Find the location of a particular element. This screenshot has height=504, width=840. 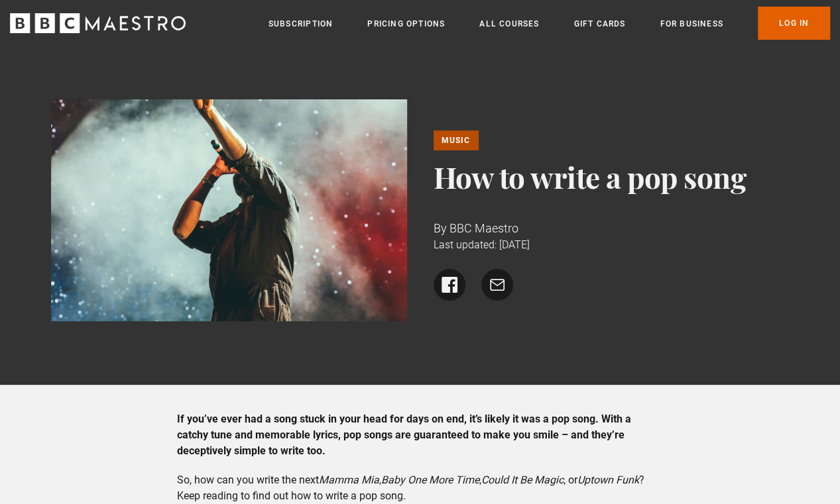

em: Baby One More Time is located at coordinates (430, 480).